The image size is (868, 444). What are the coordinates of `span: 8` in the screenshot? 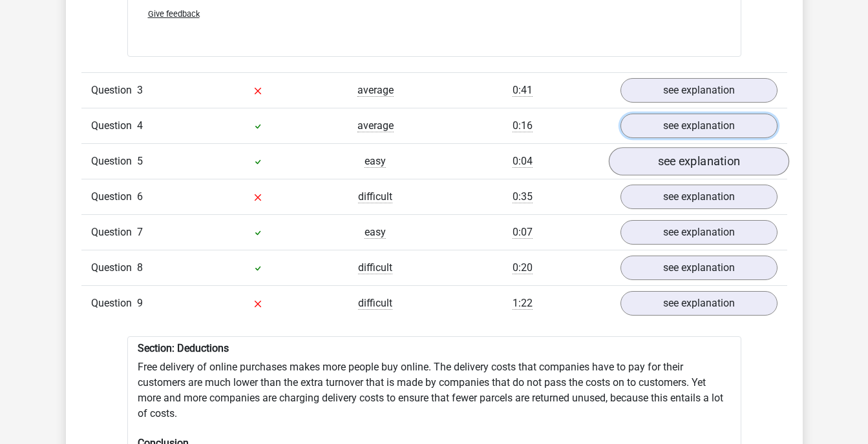 It's located at (140, 267).